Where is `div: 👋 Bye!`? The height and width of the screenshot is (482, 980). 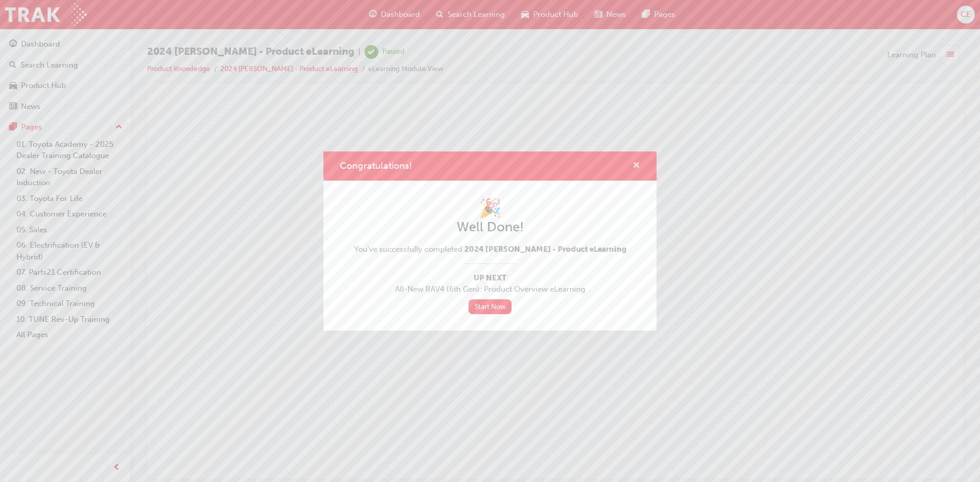
div: 👋 Bye! is located at coordinates (400, 162).